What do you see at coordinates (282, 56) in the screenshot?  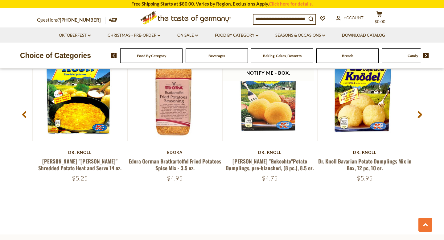 I see `span: Baking, Cakes, Desserts` at bounding box center [282, 56].